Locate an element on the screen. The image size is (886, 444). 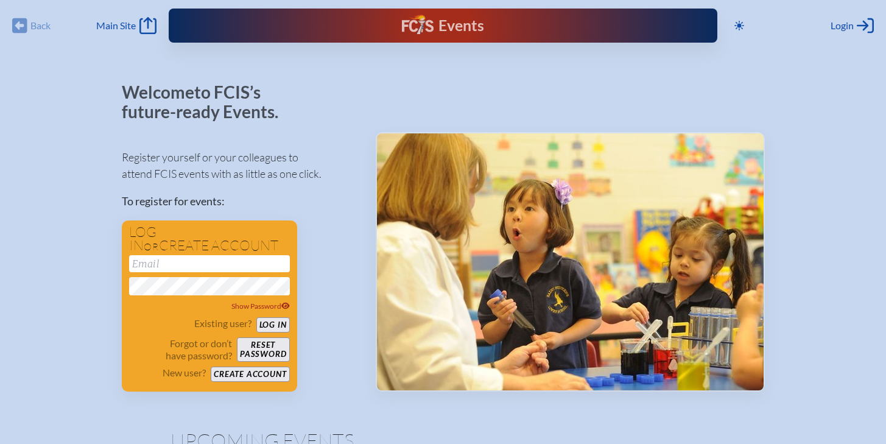
span: Show Password is located at coordinates (261, 306).